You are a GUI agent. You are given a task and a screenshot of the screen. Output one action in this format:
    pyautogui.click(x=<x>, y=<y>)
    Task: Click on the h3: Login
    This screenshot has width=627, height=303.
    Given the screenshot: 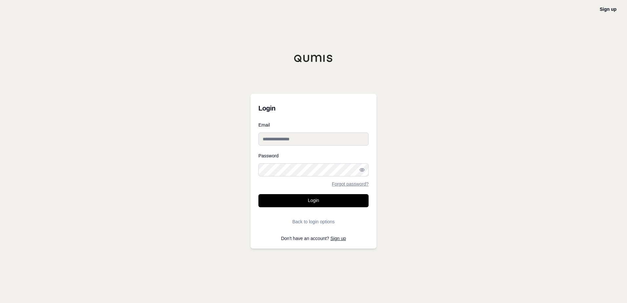 What is the action you would take?
    pyautogui.click(x=313, y=108)
    